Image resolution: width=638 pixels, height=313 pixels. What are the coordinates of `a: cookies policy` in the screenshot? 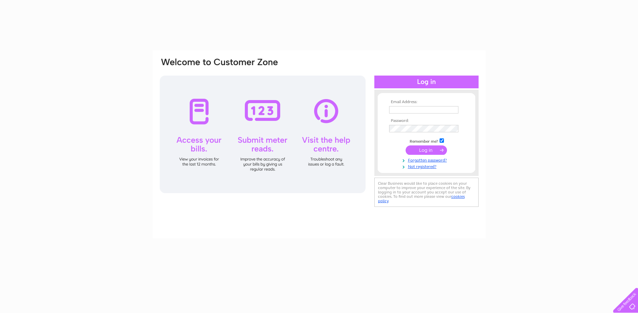 It's located at (421, 199).